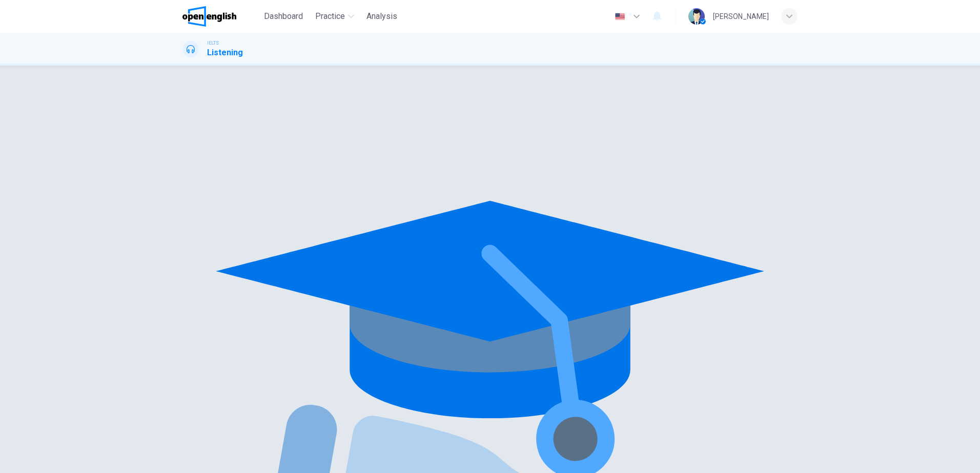 The image size is (980, 473). I want to click on button: Practice, so click(335, 17).